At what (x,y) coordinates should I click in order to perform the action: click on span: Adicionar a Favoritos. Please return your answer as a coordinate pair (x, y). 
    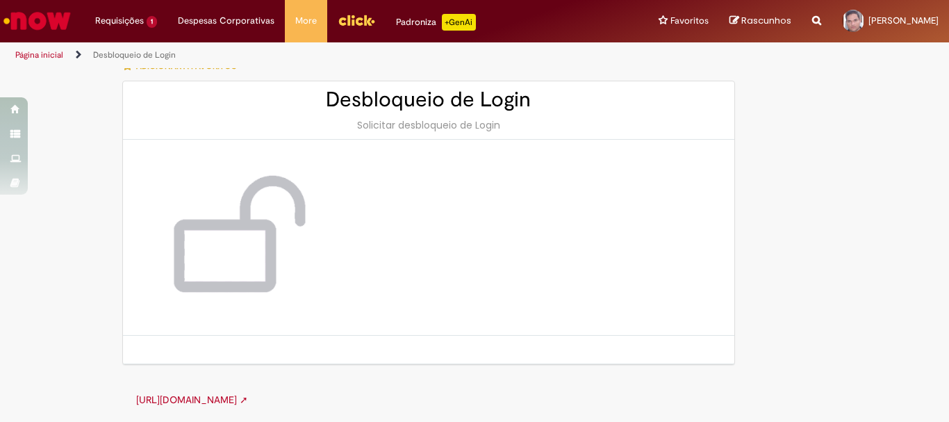
    Looking at the image, I should click on (186, 66).